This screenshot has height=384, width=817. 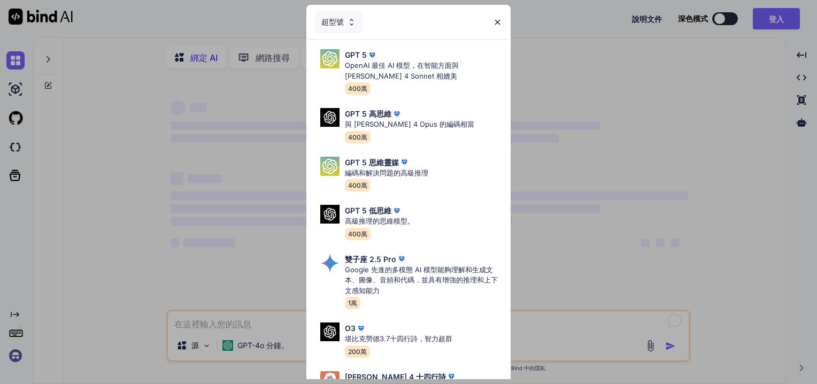 I want to click on p: 堪比克勞德3.7十四行詩，智力超群, so click(x=398, y=339).